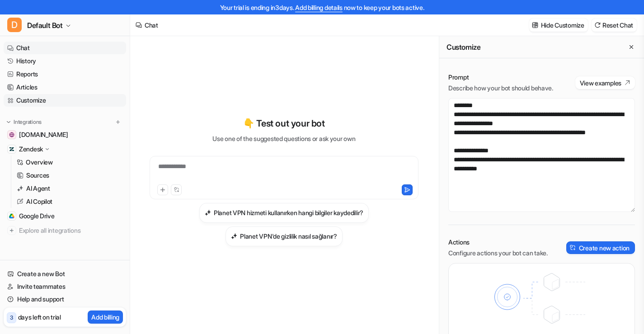  I want to click on p: Use one of the suggested questions or ask your own, so click(284, 138).